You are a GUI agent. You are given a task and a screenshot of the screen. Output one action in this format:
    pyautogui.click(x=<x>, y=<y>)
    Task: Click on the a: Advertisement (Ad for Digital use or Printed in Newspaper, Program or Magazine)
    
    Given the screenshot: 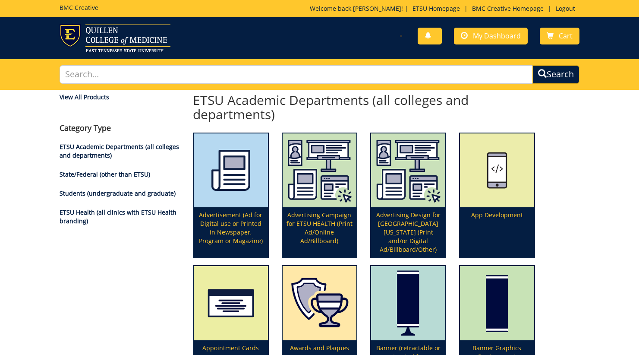 What is the action you would take?
    pyautogui.click(x=231, y=195)
    